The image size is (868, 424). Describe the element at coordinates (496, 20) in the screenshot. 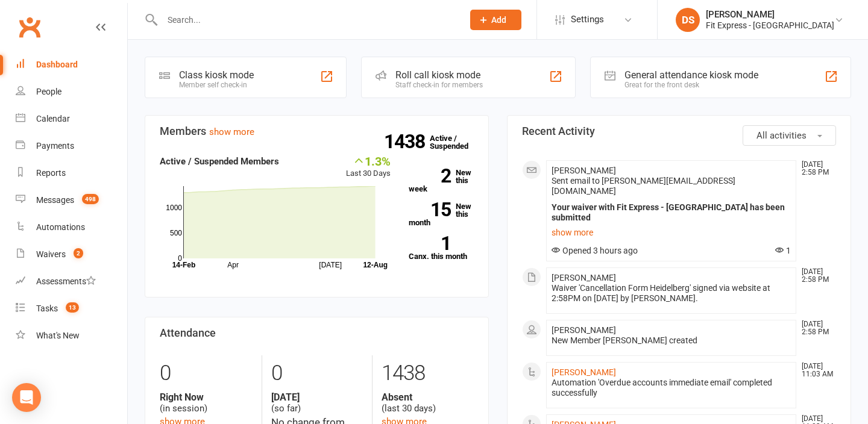

I see `button: Add` at that location.